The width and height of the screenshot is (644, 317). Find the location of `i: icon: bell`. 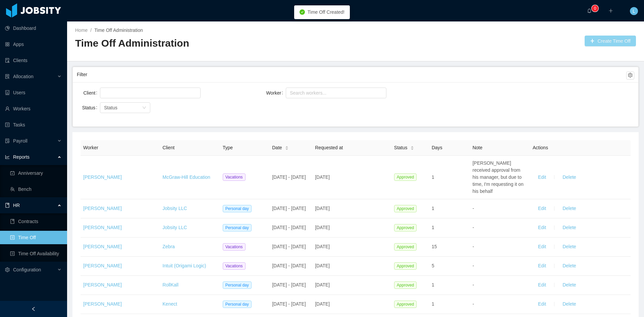

i: icon: bell is located at coordinates (589, 11).